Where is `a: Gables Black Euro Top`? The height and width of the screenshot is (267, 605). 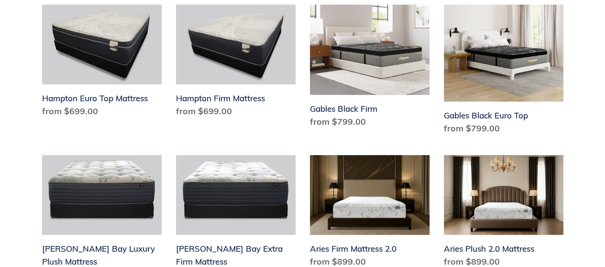
a: Gables Black Euro Top is located at coordinates (503, 72).